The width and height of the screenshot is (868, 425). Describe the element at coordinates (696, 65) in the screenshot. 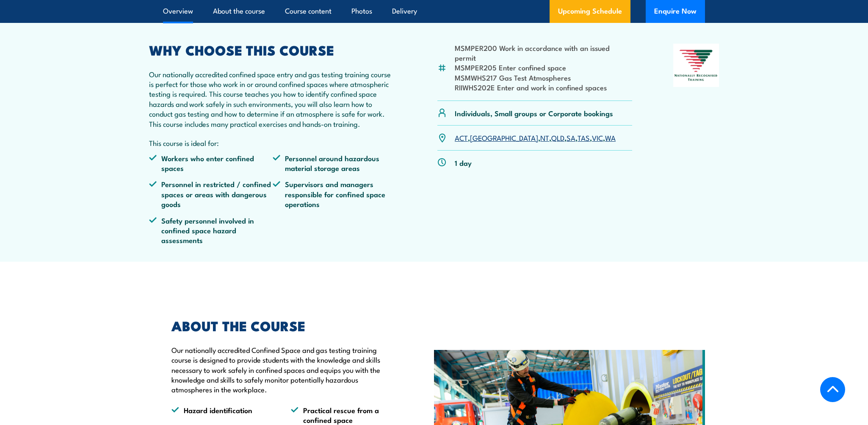

I see `img: Nationally Recognised Training logo.` at that location.